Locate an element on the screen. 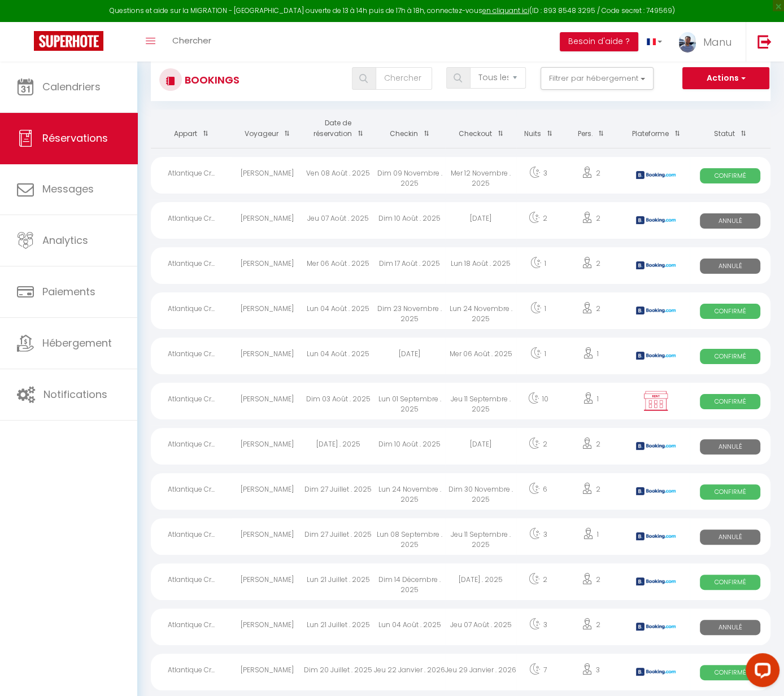 The height and width of the screenshot is (696, 784). th: Sort by status is located at coordinates (730, 129).